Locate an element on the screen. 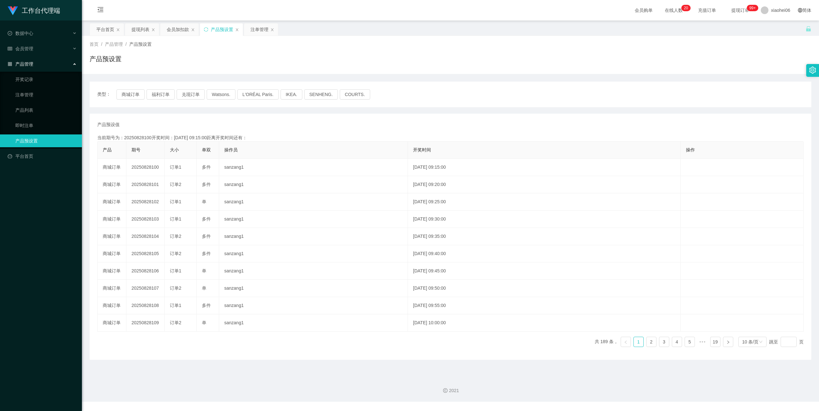 Image resolution: width=819 pixels, height=411 pixels. div: 2021 is located at coordinates (451, 390).